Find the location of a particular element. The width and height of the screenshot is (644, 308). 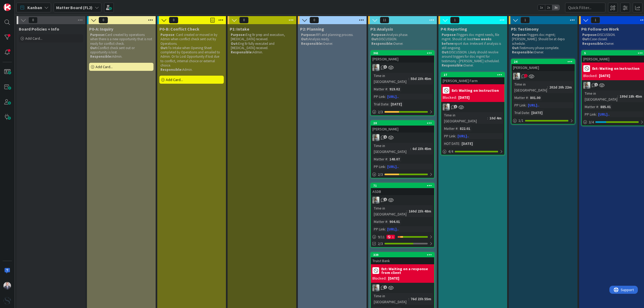

p: : Card created or moved in by Admin when conflict check sent out by Operations. is located at coordinates (192, 39).